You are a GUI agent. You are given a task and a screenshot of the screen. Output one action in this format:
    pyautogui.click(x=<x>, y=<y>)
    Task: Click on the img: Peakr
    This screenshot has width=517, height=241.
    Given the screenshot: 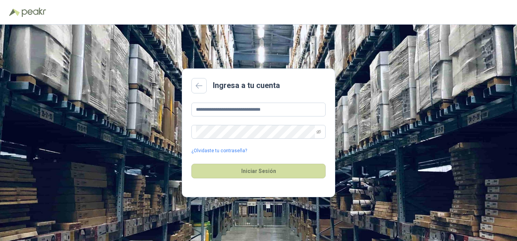 What is the action you would take?
    pyautogui.click(x=34, y=12)
    